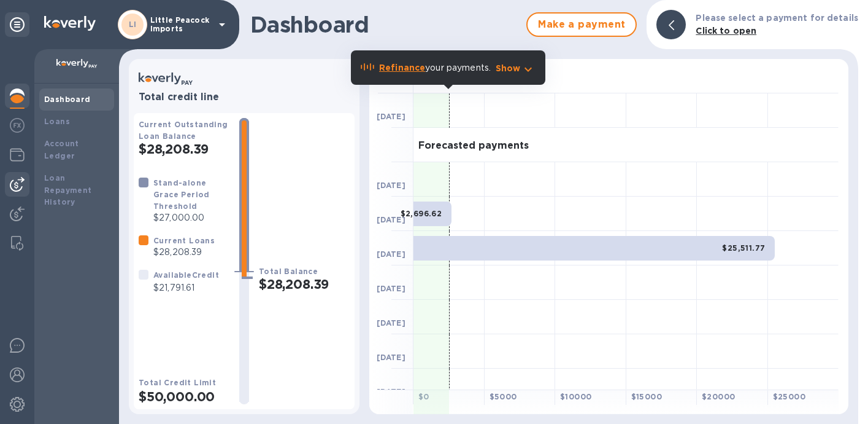  What do you see at coordinates (68, 190) in the screenshot?
I see `b: Loan Repayment History` at bounding box center [68, 190].